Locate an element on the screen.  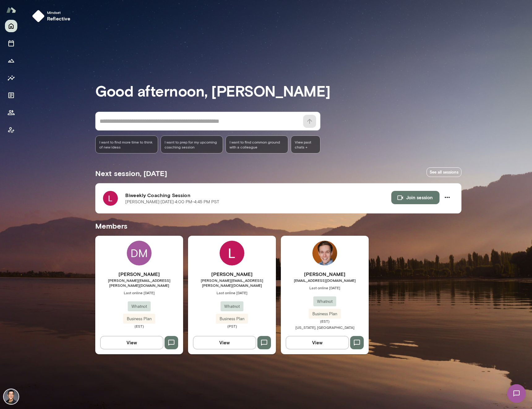
span: (PST) is located at coordinates (232, 326).